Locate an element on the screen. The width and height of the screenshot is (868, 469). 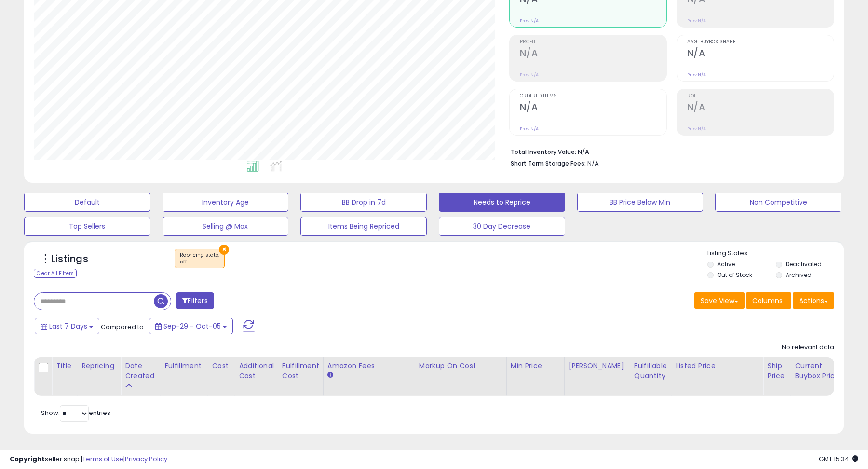
button: Sep-29 - Oct-05 is located at coordinates (191, 326).